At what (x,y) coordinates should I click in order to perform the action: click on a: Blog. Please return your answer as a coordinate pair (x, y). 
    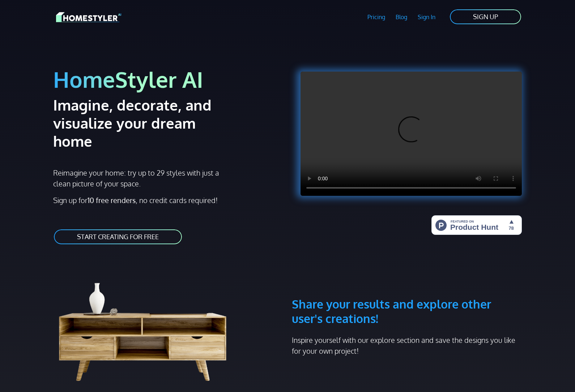
    Looking at the image, I should click on (401, 17).